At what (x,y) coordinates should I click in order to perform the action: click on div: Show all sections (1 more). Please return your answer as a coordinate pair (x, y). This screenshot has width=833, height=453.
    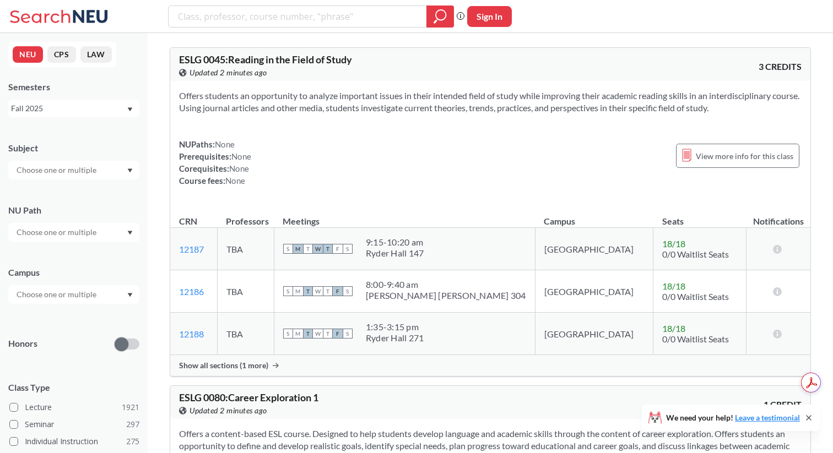
    Looking at the image, I should click on (490, 366).